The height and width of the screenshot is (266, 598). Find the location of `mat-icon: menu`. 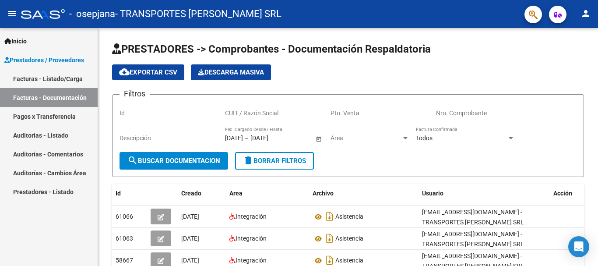

mat-icon: menu is located at coordinates (12, 14).